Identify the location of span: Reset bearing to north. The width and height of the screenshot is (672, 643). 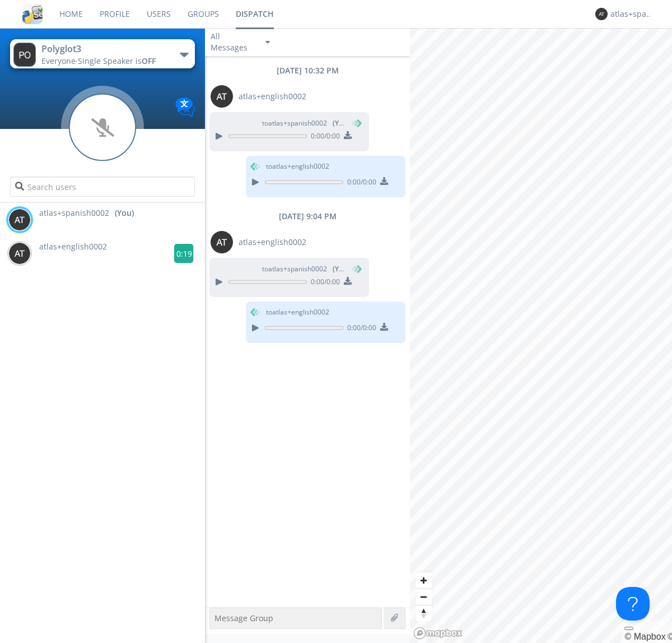
(423, 613).